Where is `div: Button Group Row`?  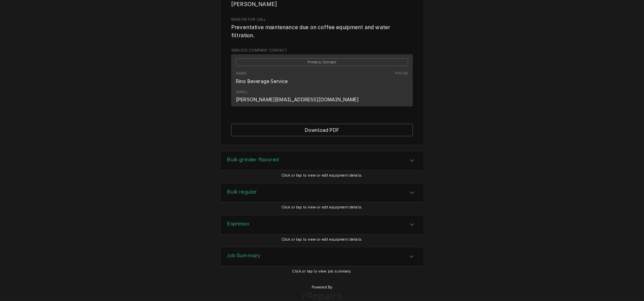 div: Button Group Row is located at coordinates (322, 130).